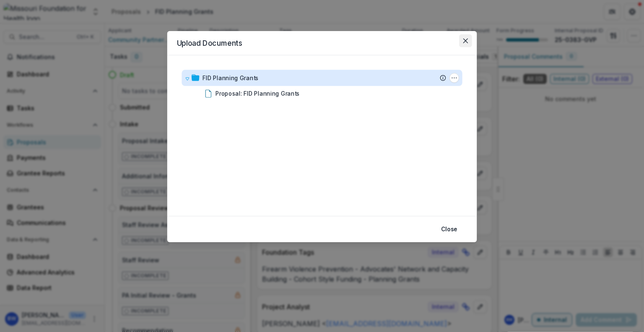 The height and width of the screenshot is (332, 644). Describe the element at coordinates (322, 43) in the screenshot. I see `header: Upload Documents` at that location.